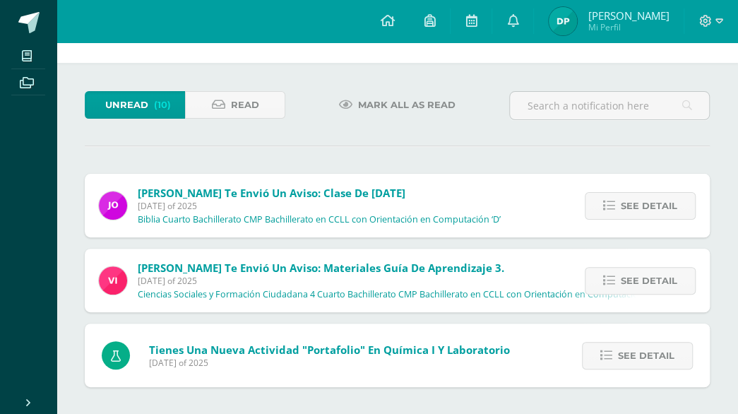  I want to click on span: Unread, so click(126, 105).